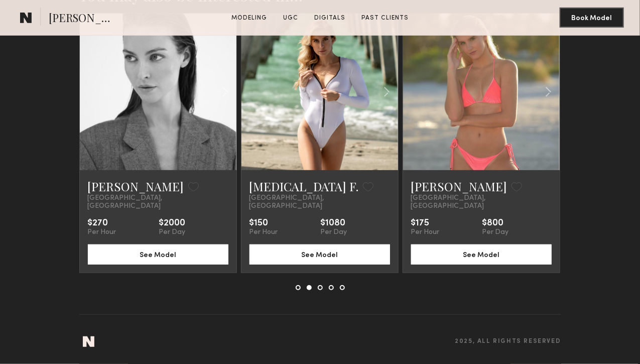  What do you see at coordinates (333, 223) in the screenshot?
I see `div: $1080` at bounding box center [333, 223].